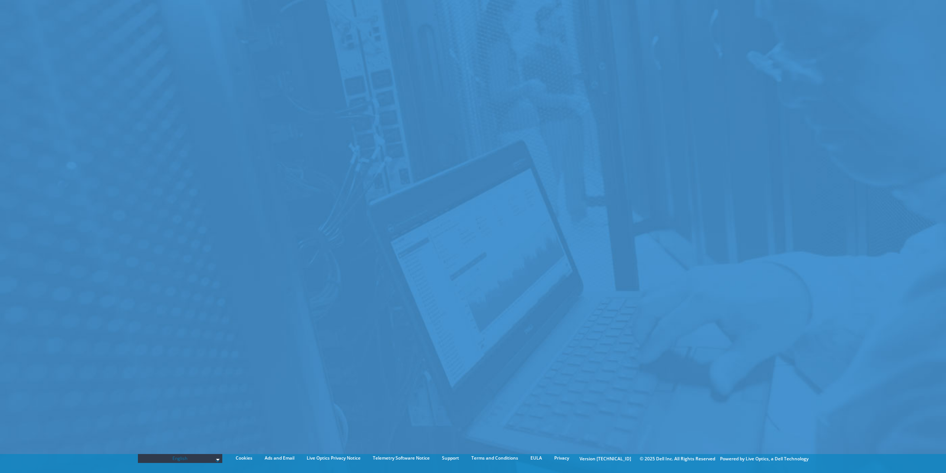 This screenshot has height=473, width=946. Describe the element at coordinates (401, 458) in the screenshot. I see `a: Telemetry Software Notice` at that location.